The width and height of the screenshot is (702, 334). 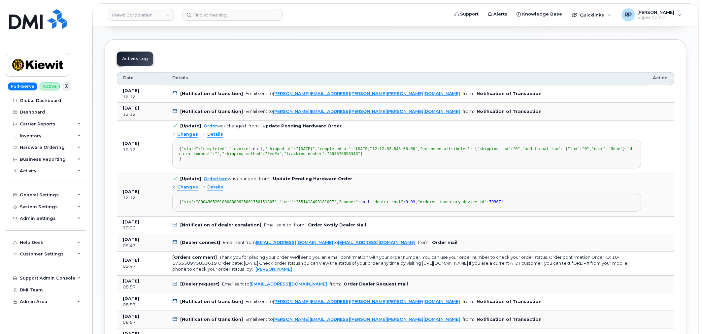 What do you see at coordinates (540, 14) in the screenshot?
I see `a: Knowledge Base` at bounding box center [540, 14].